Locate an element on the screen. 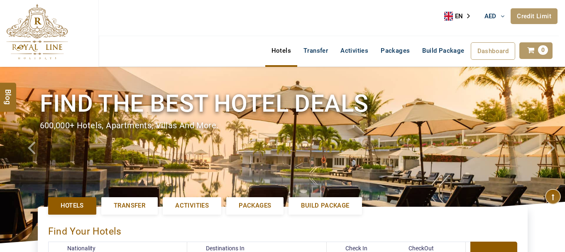 The width and height of the screenshot is (565, 252). span: Build Package is located at coordinates (325, 206).